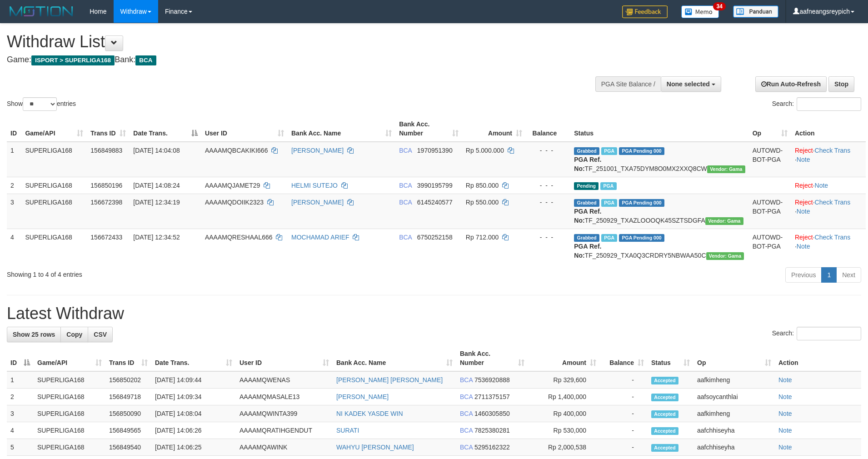 The image size is (868, 459). I want to click on a: MOCHAMAD ARIEF, so click(320, 237).